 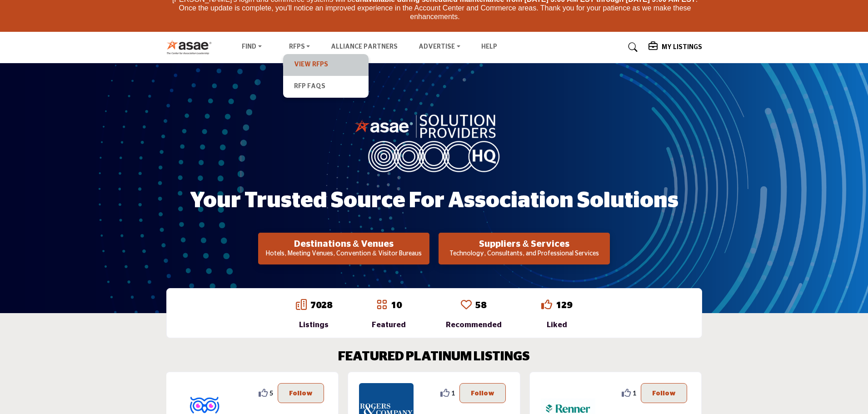 I want to click on a: RFP FAQs, so click(x=326, y=87).